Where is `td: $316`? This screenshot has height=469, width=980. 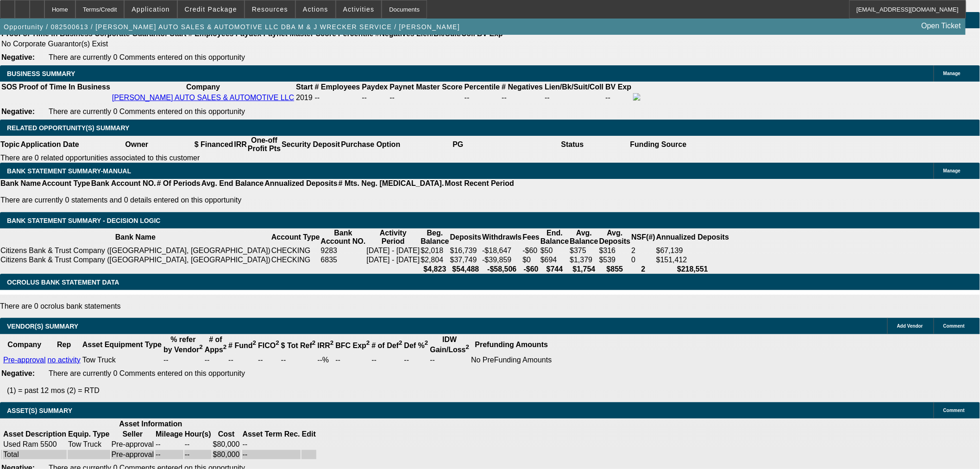
td: $316 is located at coordinates (615, 251).